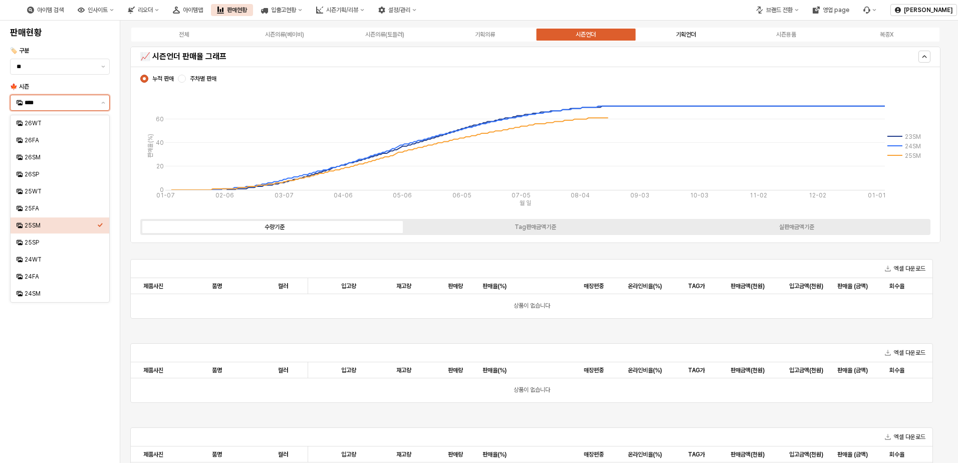  What do you see at coordinates (61, 294) in the screenshot?
I see `div: 24SM` at bounding box center [61, 294].